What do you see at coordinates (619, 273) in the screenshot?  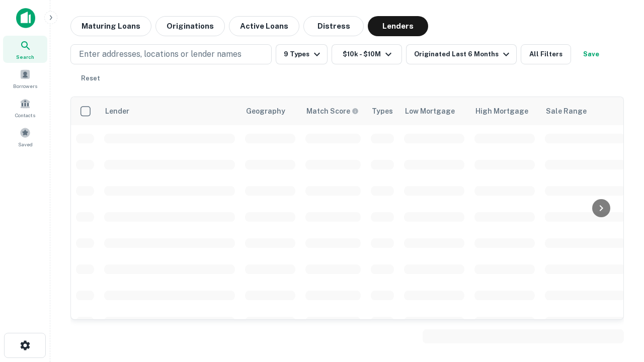 I see `div: Chat Widget` at bounding box center [619, 273].